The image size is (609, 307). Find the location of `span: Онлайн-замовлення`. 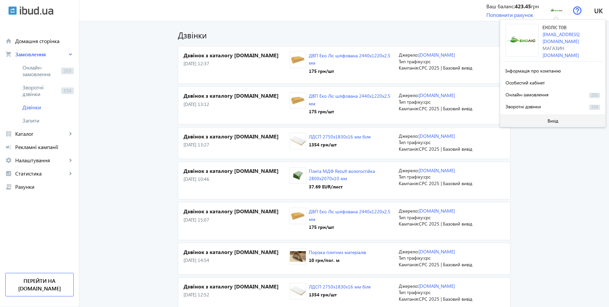

span: Онлайн-замовлення is located at coordinates (527, 94).